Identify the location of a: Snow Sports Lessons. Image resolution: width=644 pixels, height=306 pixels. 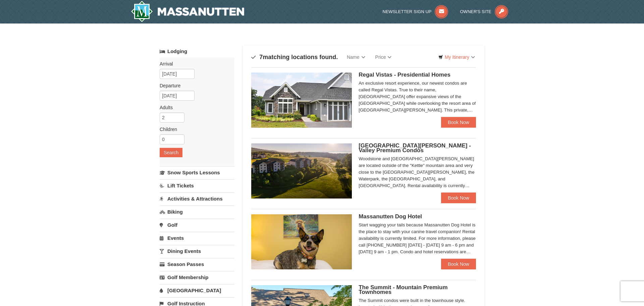
(197, 172).